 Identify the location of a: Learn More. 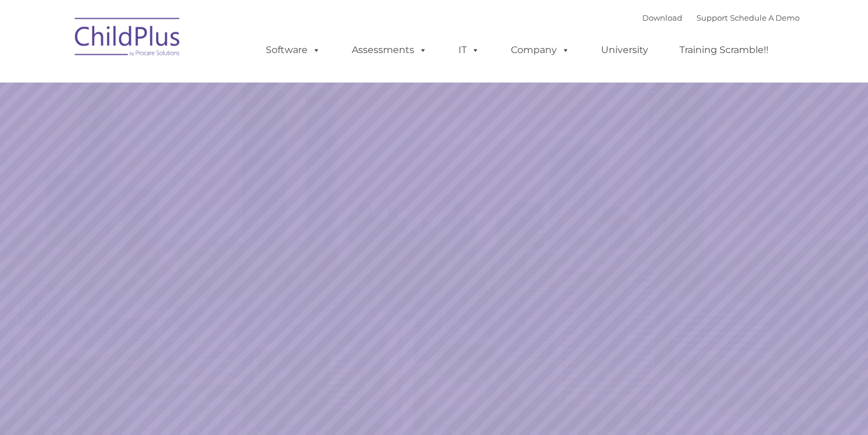
(663, 278).